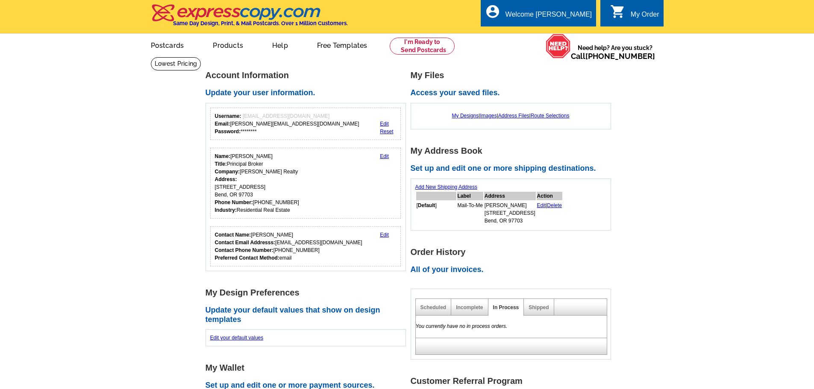 Image resolution: width=814 pixels, height=389 pixels. I want to click on div: My Order, so click(645, 17).